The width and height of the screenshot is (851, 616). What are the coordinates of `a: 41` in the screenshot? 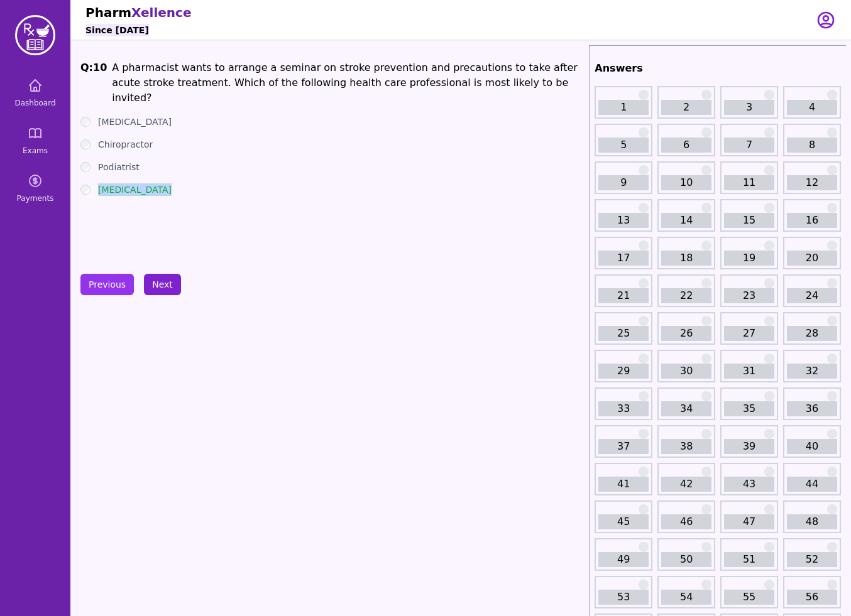 It's located at (624, 485).